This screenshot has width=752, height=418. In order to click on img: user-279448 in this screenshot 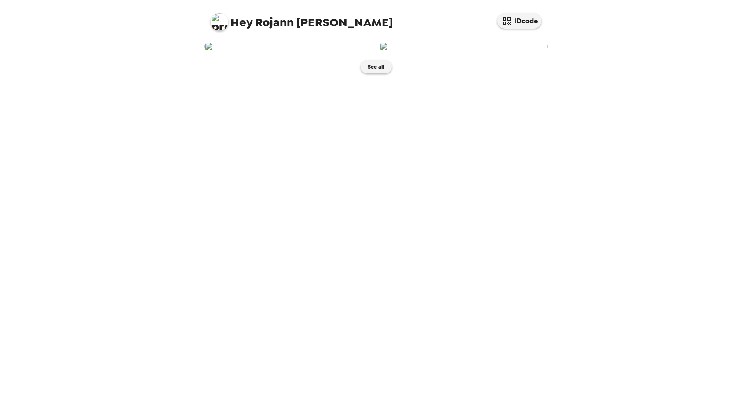, I will do `click(464, 47)`.